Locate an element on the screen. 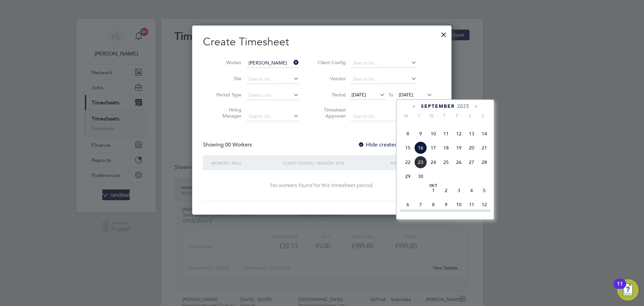  span: 19 is located at coordinates (459, 148).